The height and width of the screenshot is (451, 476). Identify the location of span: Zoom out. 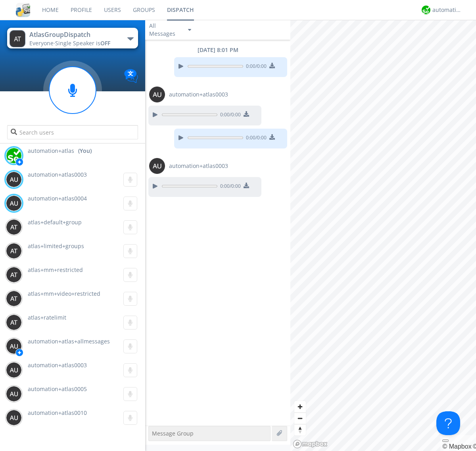
(300, 418).